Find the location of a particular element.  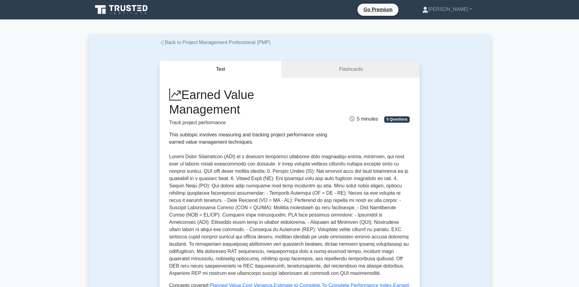

a: Go Premium is located at coordinates (378, 9).